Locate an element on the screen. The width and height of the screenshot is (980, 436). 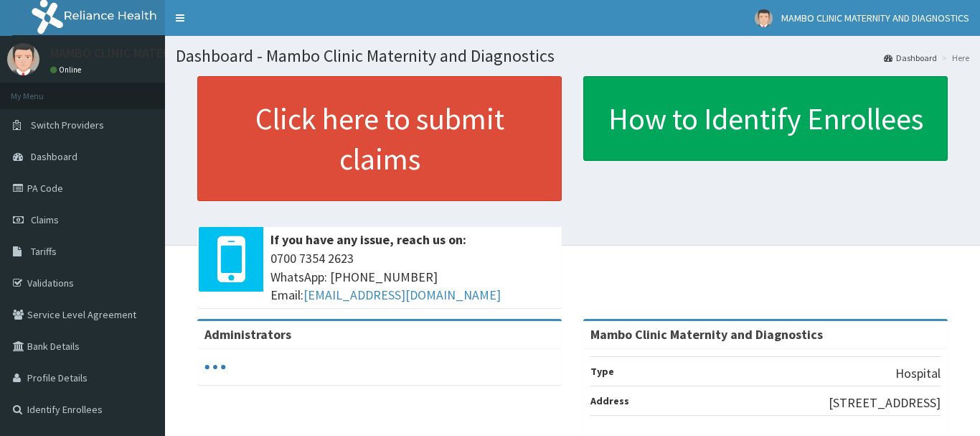
p: MAMBO CLINIC MATERNITY AND DIAGNOSTICS is located at coordinates (177, 53).